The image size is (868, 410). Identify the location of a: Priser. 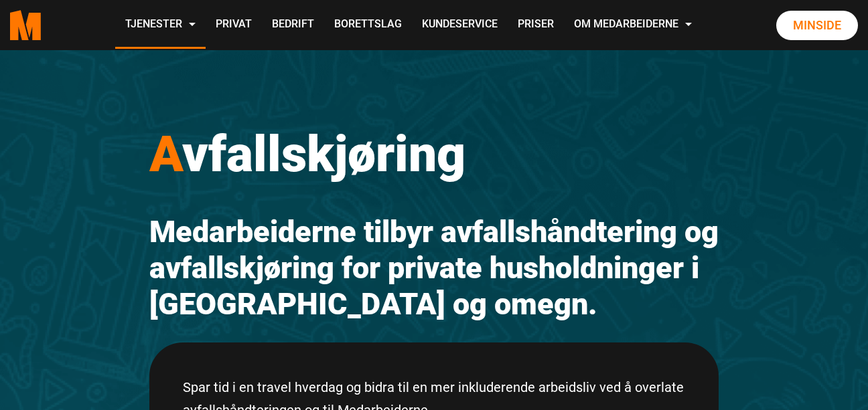
(535, 25).